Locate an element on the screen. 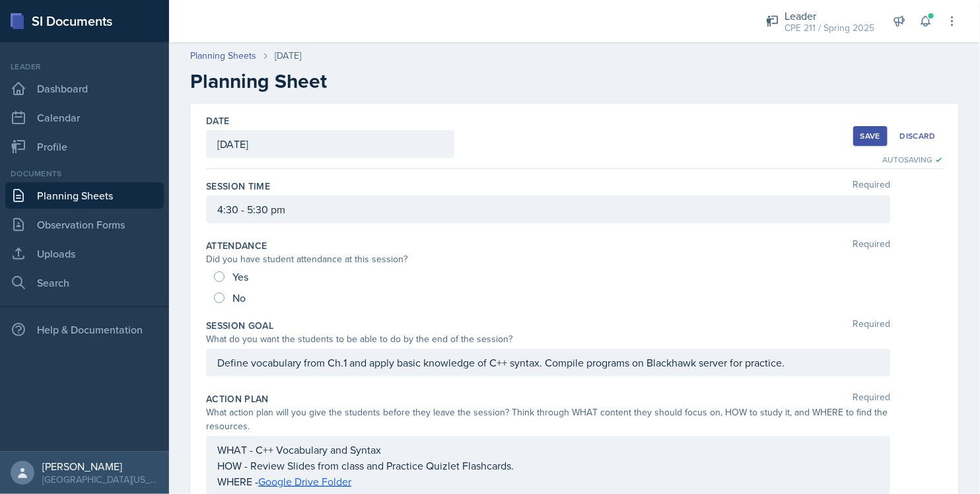  a: Calendar is located at coordinates (85, 117).